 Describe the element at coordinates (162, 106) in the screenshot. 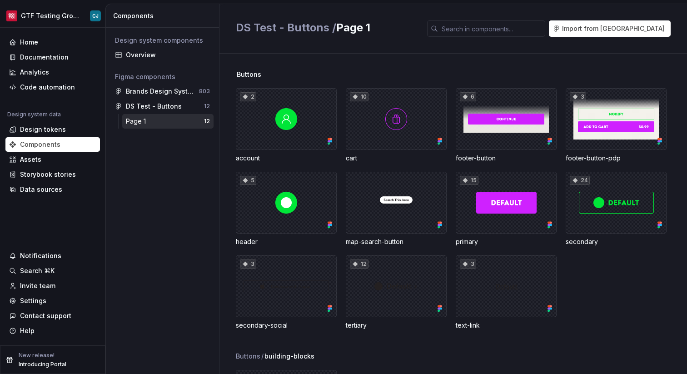

I see `a: DS Test - Buttons12` at that location.